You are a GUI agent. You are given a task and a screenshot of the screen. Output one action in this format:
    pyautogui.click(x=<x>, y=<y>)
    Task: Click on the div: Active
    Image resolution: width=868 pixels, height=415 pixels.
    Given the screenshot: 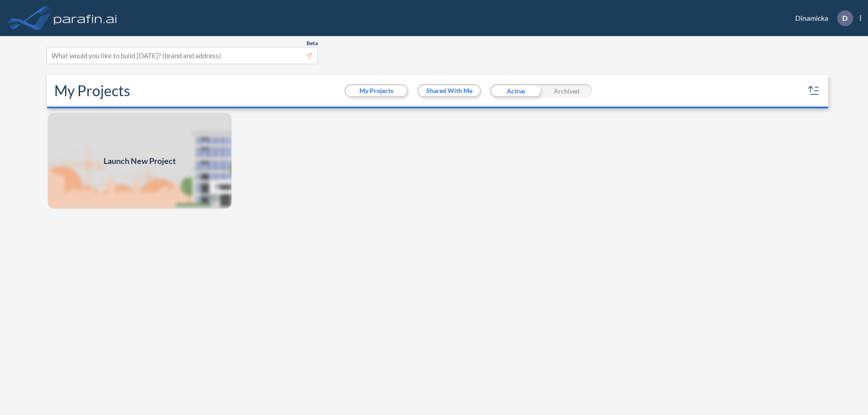 What is the action you would take?
    pyautogui.click(x=516, y=91)
    